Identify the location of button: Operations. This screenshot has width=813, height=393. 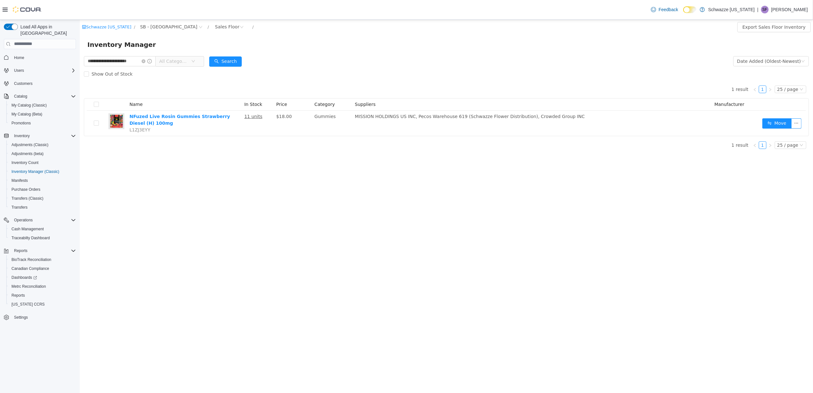
(40, 220).